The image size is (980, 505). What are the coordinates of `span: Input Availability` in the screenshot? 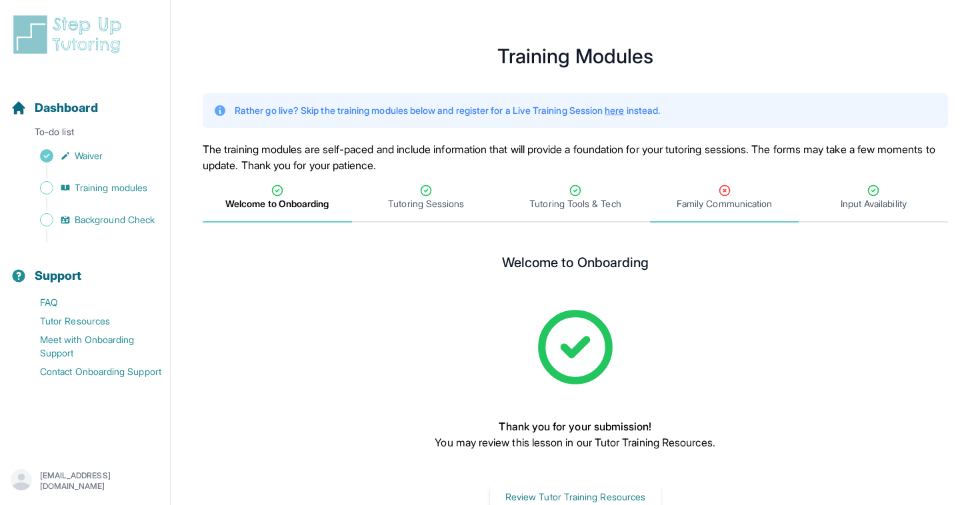 It's located at (873, 204).